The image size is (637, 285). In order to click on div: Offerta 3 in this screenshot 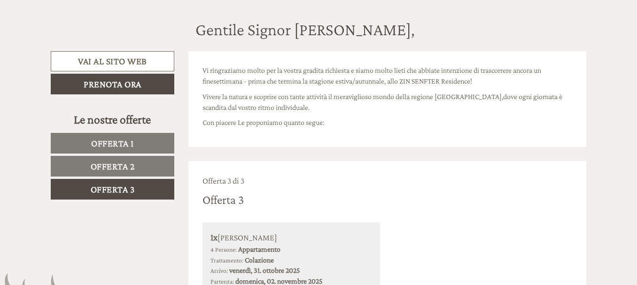, I will do `click(223, 200)`.